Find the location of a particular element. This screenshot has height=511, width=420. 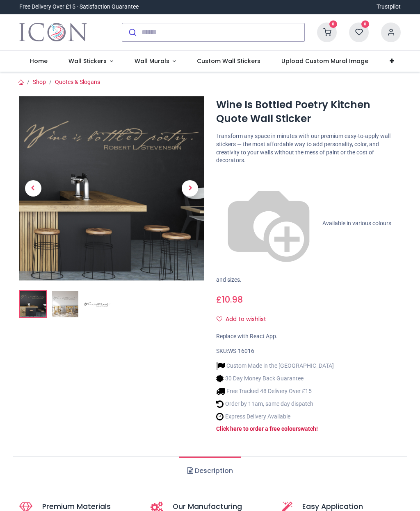

button: Add to wishlistAdd to wishlist is located at coordinates (244, 319).